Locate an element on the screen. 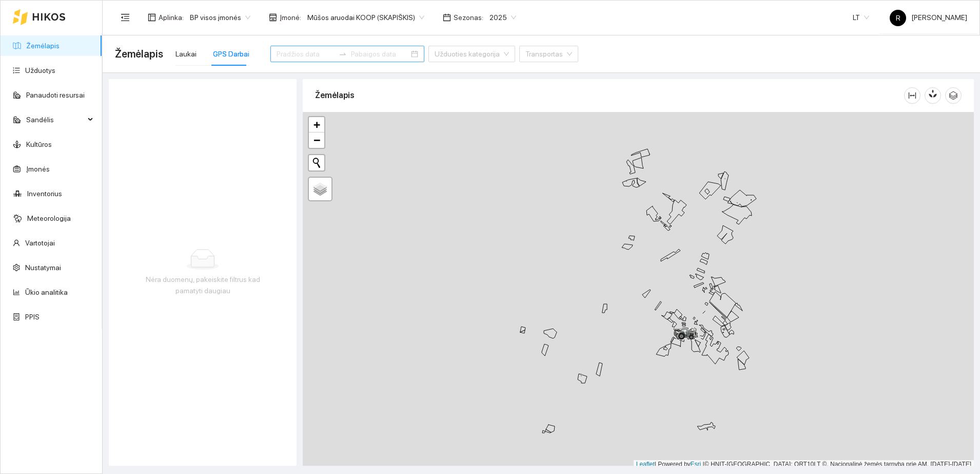  span: Sandėlis is located at coordinates (56, 119).